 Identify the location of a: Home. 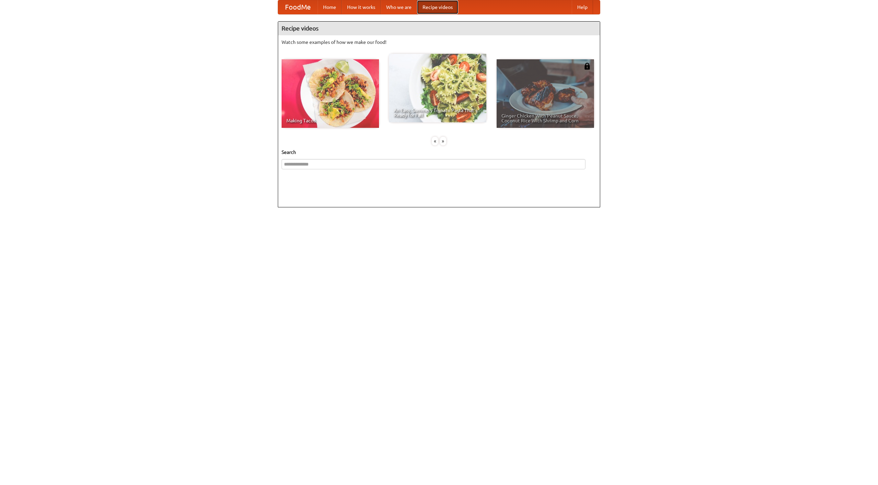
(330, 7).